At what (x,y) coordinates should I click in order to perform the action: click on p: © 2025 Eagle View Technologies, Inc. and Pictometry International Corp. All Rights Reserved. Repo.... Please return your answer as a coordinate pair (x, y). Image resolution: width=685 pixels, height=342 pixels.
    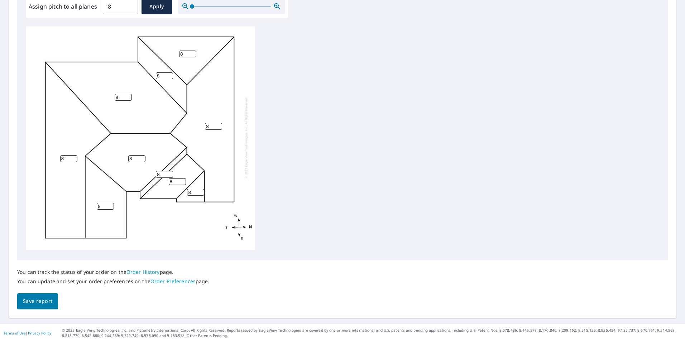
    Looking at the image, I should click on (372, 333).